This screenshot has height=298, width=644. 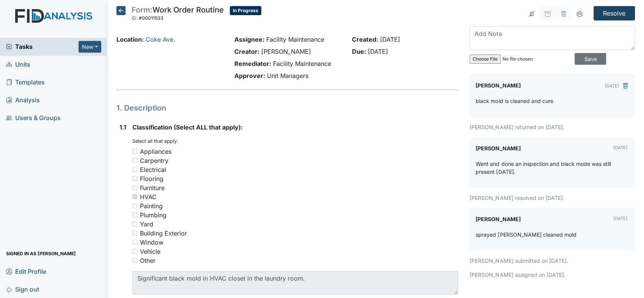 What do you see at coordinates (42, 46) in the screenshot?
I see `a: Tasks` at bounding box center [42, 46].